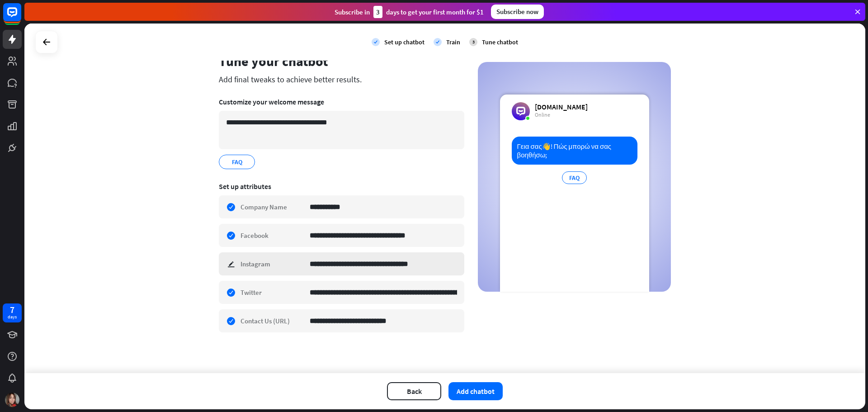 This screenshot has height=412, width=868. What do you see at coordinates (574, 178) in the screenshot?
I see `div: FAQ` at bounding box center [574, 178].